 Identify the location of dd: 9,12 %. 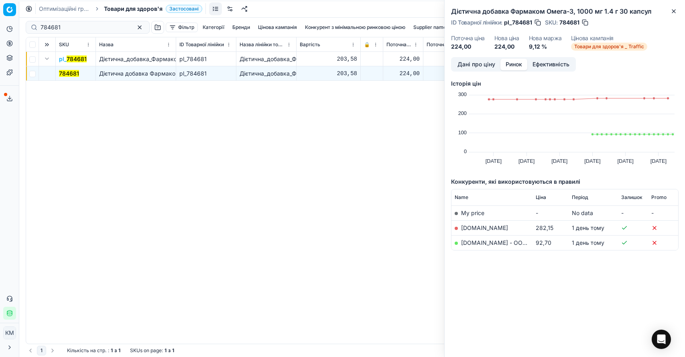
(546, 47).